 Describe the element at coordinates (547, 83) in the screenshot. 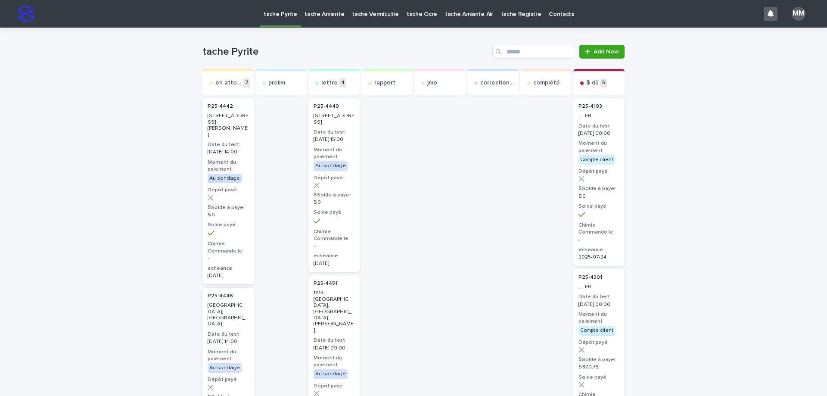

I see `p: complété` at that location.